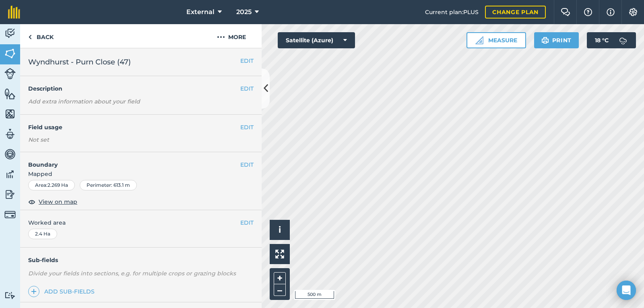 The height and width of the screenshot is (308, 644). I want to click on span: Current plan : PLUS, so click(451, 12).